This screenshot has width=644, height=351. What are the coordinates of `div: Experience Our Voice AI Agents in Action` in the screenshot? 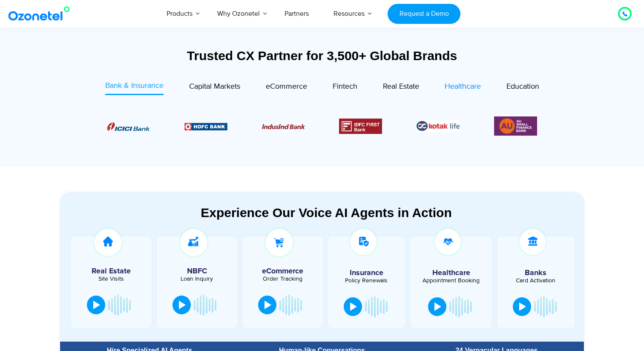 It's located at (326, 212).